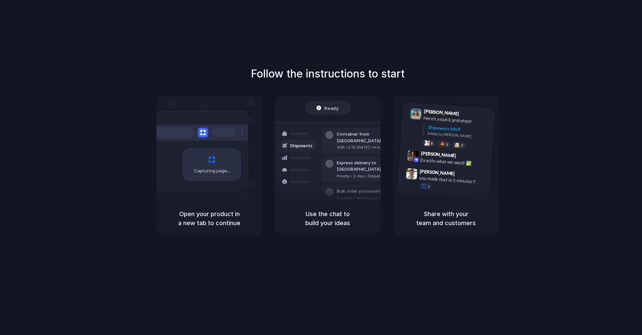 The image size is (642, 335). I want to click on span: 1, so click(429, 187).